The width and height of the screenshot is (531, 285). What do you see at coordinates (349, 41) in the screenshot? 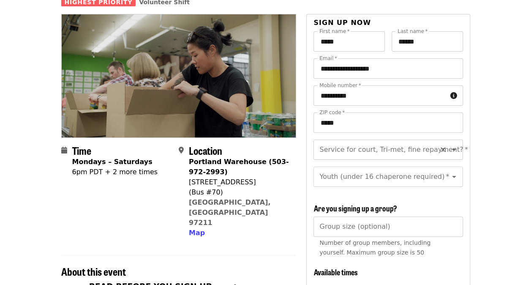
I see `input: First name` at bounding box center [349, 41].